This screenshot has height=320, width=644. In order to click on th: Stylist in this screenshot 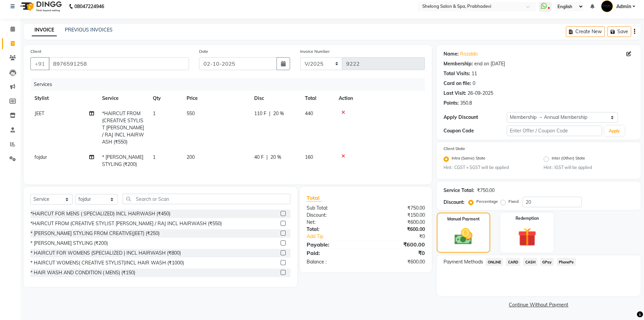, I will do `click(64, 98)`.